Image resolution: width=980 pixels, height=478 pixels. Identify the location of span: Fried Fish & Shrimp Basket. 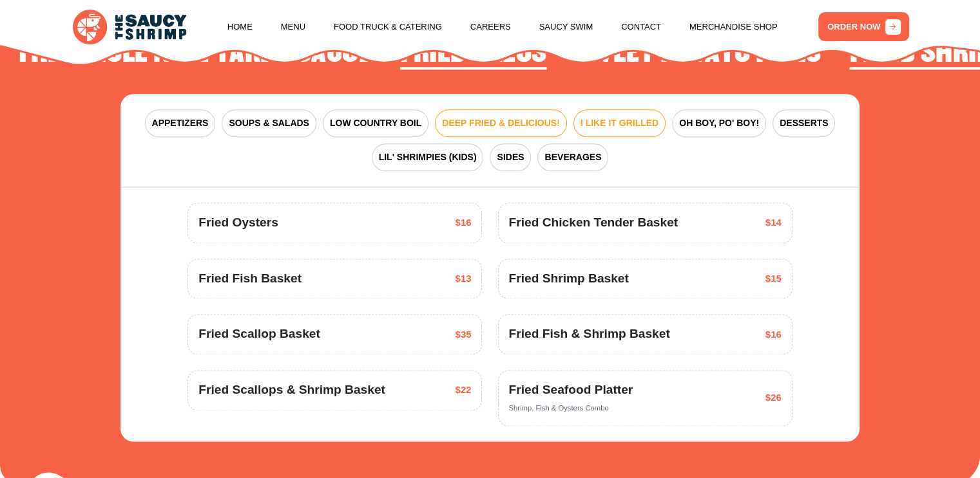
(589, 334).